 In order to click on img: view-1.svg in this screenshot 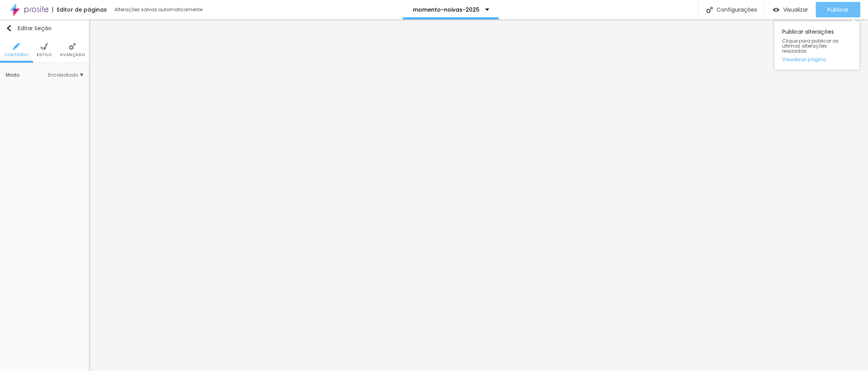, I will do `click(776, 10)`.